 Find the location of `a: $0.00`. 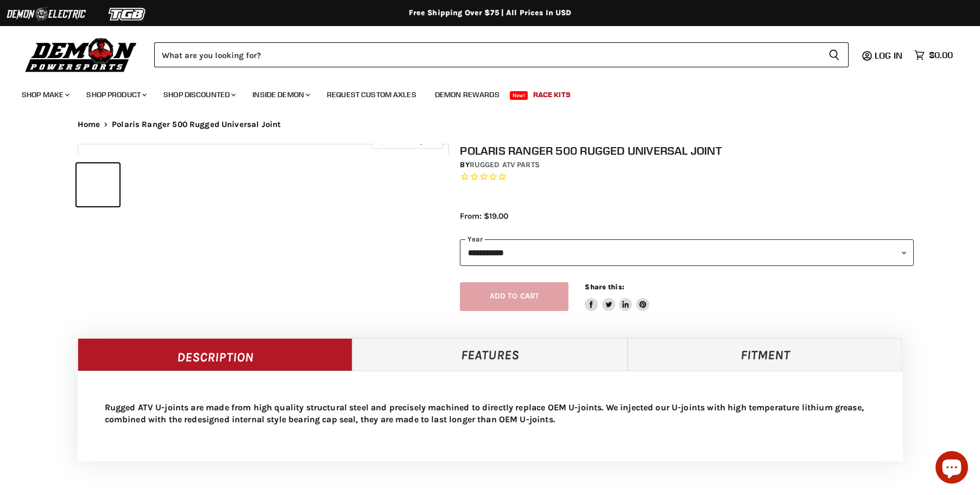

a: $0.00 is located at coordinates (933, 55).